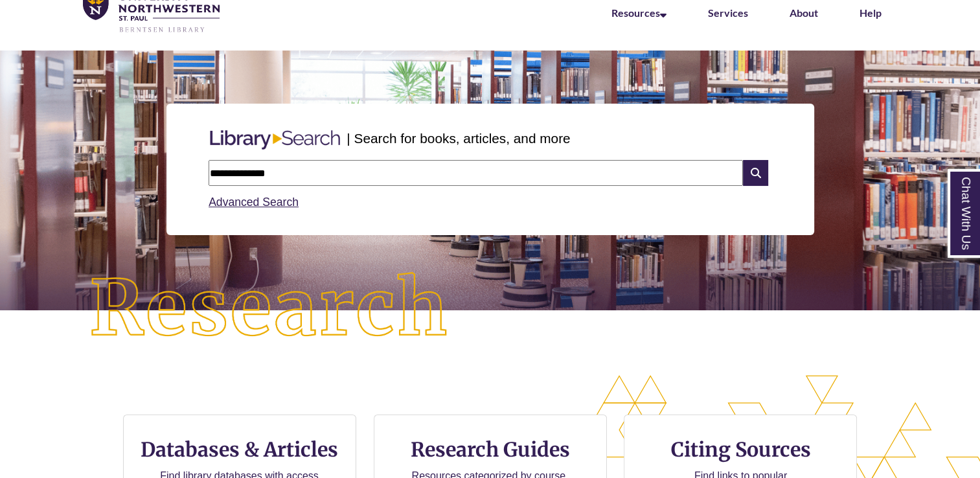  I want to click on h3: Databases & Articles, so click(240, 450).